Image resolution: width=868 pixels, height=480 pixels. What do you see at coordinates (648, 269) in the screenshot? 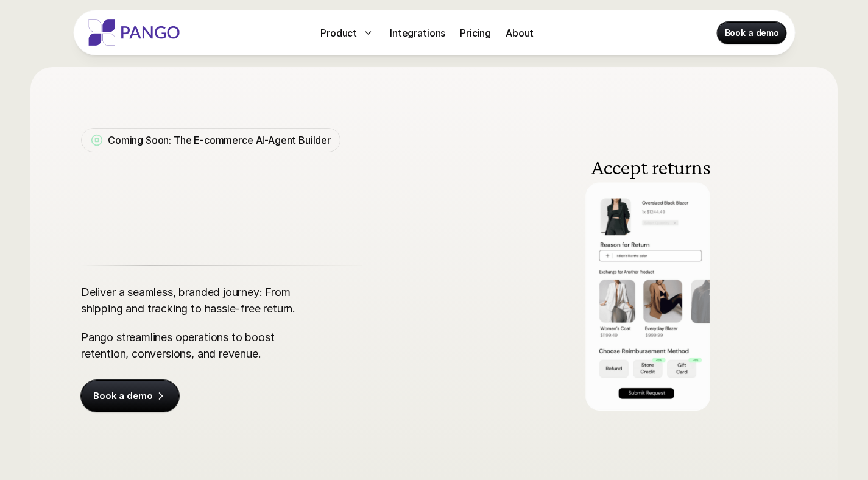
I see `img: Pango return management having Branded return portal embedded in the e-commerce company to handle...` at bounding box center [648, 269].